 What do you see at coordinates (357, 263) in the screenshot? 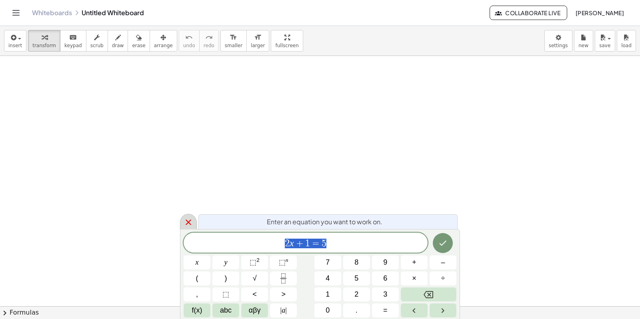
I see `span: 8` at bounding box center [357, 263].